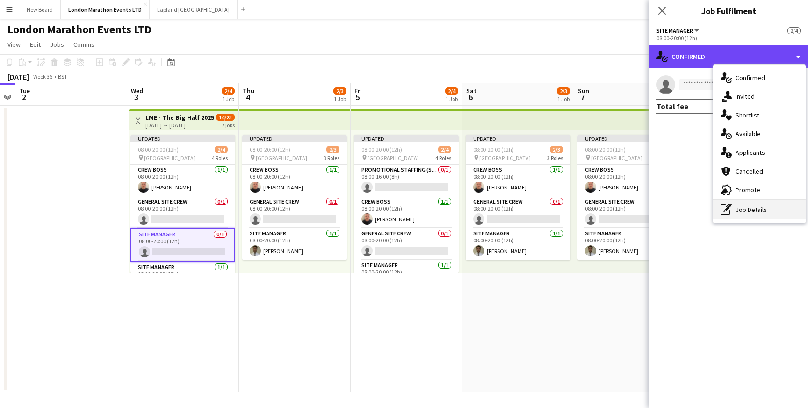 The image size is (808, 408). What do you see at coordinates (672, 106) in the screenshot?
I see `div: Total fee` at bounding box center [672, 106].